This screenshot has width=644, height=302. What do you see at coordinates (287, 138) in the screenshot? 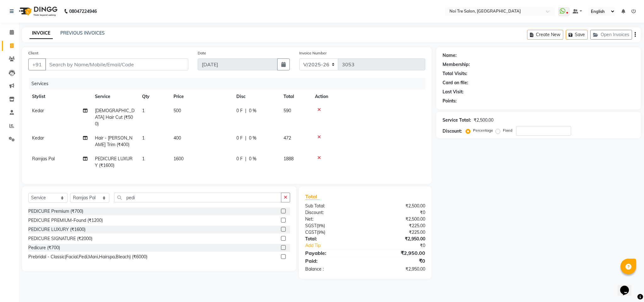
I see `span: 472` at bounding box center [287, 138].